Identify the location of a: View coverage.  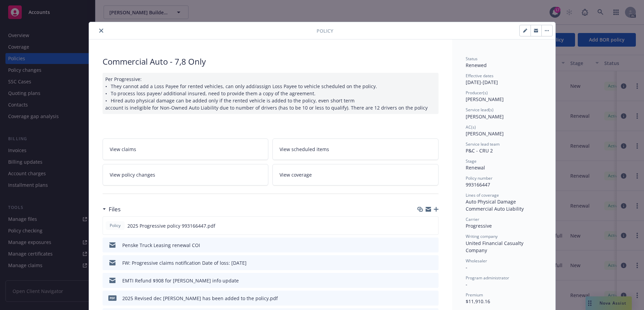
(355, 174).